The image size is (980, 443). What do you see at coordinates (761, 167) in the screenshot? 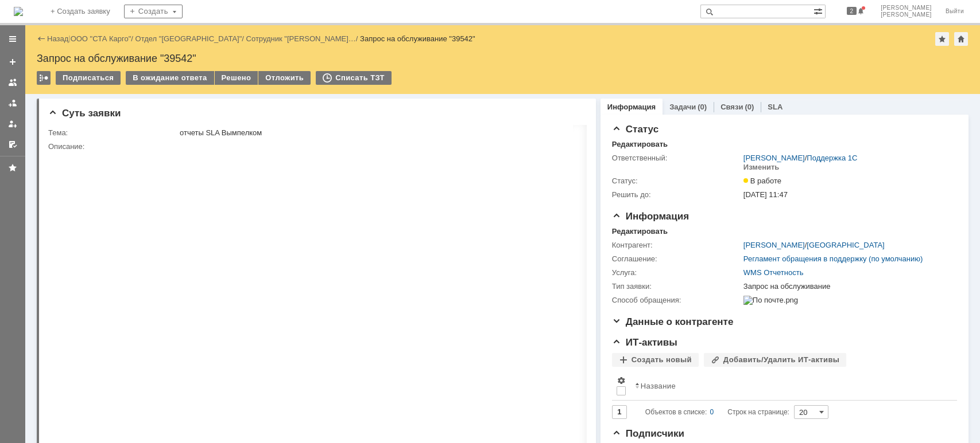
I see `div: Изменить` at bounding box center [761, 167].